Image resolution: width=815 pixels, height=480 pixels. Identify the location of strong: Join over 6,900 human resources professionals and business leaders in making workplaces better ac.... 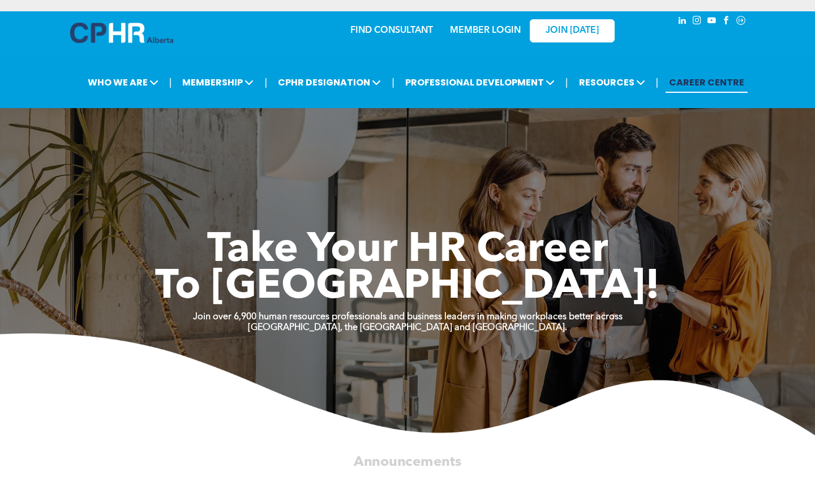
(408, 317).